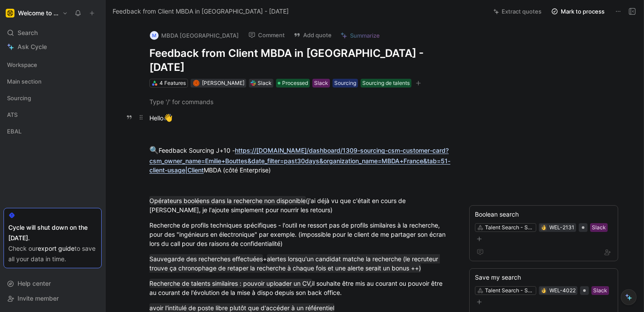 This screenshot has width=644, height=312. I want to click on div: C, so click(196, 82).